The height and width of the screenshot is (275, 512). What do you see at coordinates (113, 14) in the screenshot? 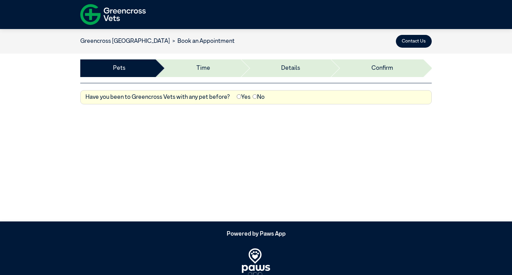
I see `img: f-logo` at bounding box center [113, 14].